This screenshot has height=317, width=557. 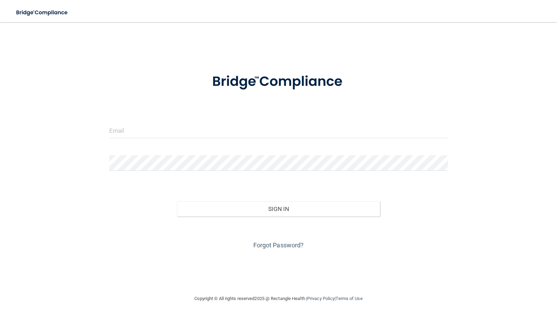 I want to click on a: Terms of Use, so click(x=348, y=299).